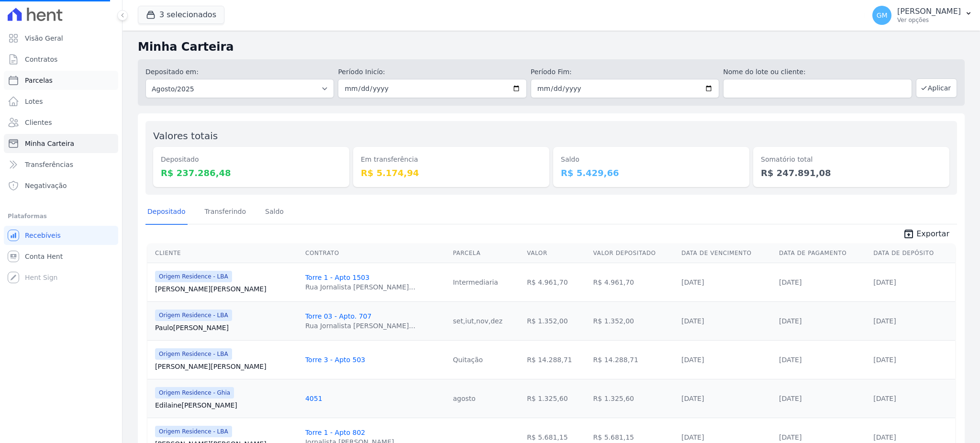 This screenshot has height=443, width=980. What do you see at coordinates (726, 253) in the screenshot?
I see `th: Data de Vencimento` at bounding box center [726, 253].